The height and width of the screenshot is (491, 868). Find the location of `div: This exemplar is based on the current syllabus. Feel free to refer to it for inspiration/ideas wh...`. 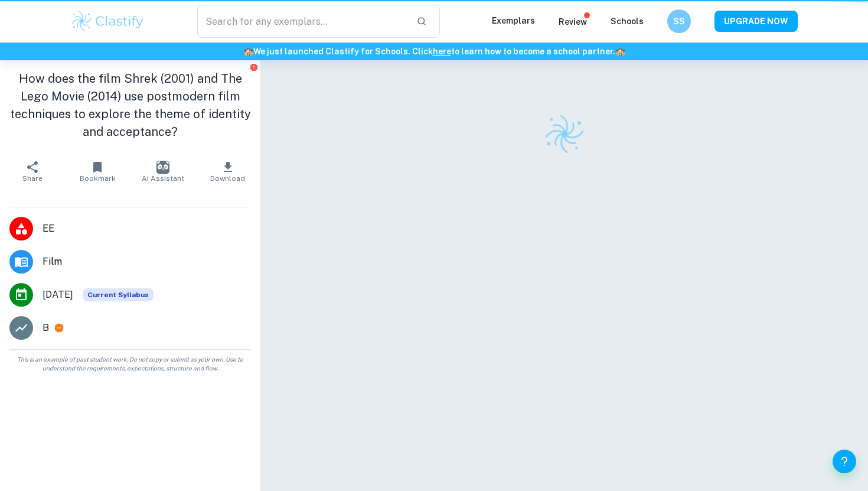

div: This exemplar is based on the current syllabus. Feel free to refer to it for inspiration/ideas wh... is located at coordinates (118, 295).